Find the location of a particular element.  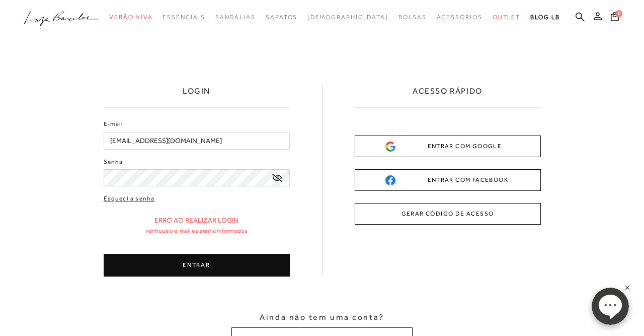

a: Esqueci a senha is located at coordinates (130, 198).